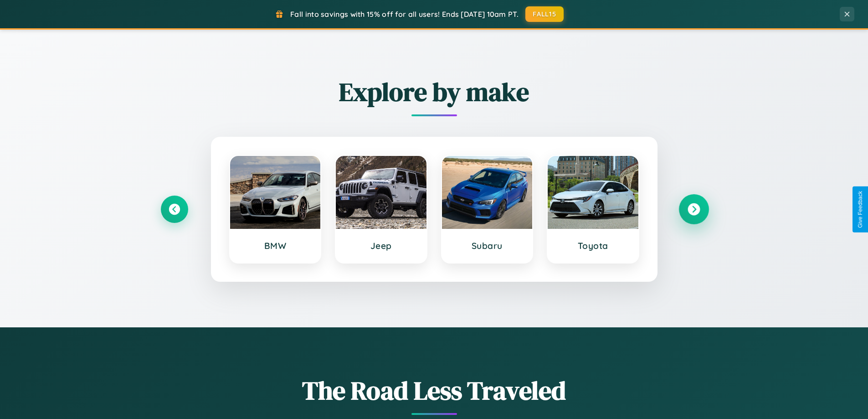 The image size is (868, 419). Describe the element at coordinates (593, 246) in the screenshot. I see `h3: Toyota` at that location.